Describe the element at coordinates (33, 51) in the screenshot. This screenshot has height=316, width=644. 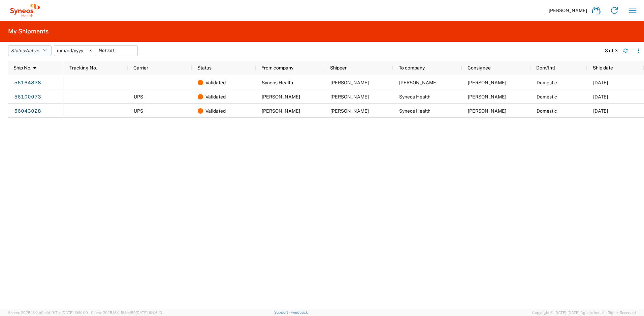
I see `span: Active` at that location.